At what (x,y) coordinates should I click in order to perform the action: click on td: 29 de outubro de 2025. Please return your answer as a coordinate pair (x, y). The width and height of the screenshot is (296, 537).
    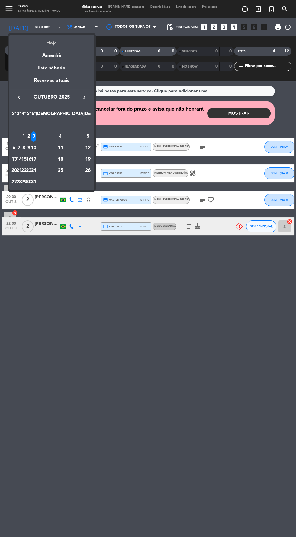
    Looking at the image, I should click on (24, 182).